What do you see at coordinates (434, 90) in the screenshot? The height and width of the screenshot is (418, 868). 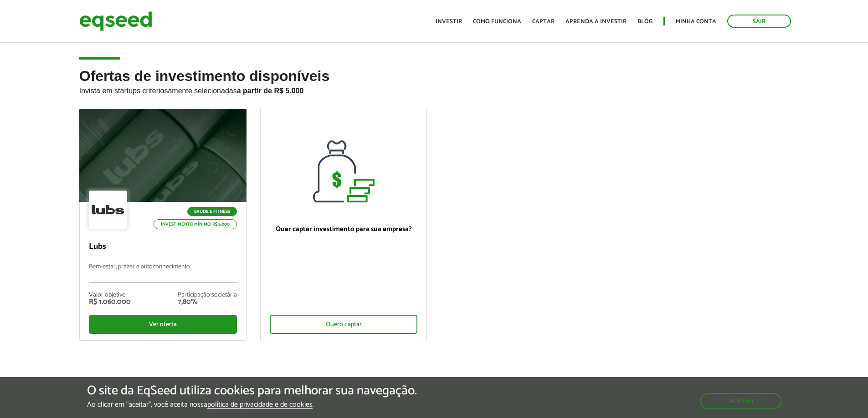 I see `p: Invista em startups criteriosamente selecionadas` at bounding box center [434, 90].